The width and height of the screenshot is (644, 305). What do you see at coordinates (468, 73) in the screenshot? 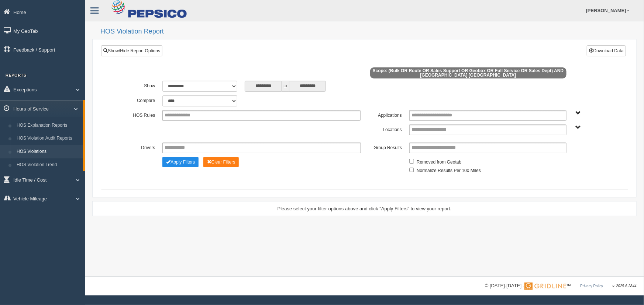
I see `span: Scope: (Bulk OR Route OR Sales Support OR Geobox OR Full Service OR Sales Dept) AND [GEOGRAPHIC_D...` at bounding box center [468, 73].